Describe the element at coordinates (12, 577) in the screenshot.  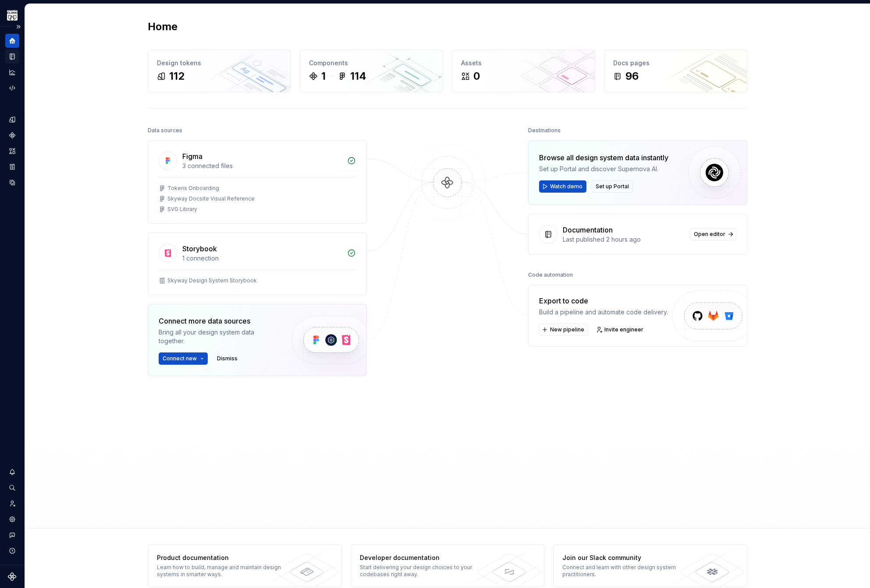
I see `a: Supernova Logo` at that location.